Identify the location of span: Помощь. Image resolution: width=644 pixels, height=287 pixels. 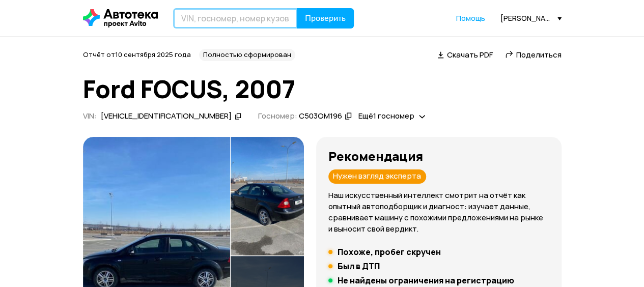
(471, 18).